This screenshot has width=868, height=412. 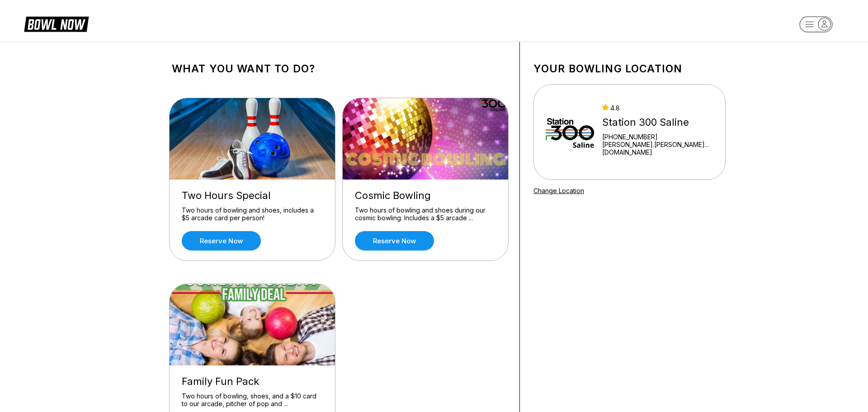 What do you see at coordinates (658, 122) in the screenshot?
I see `div: Station 300 Saline` at bounding box center [658, 122].